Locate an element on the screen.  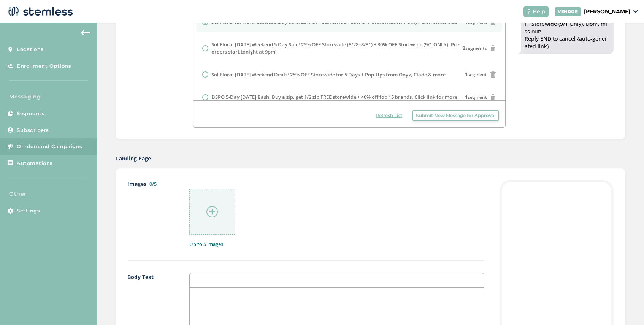
span: On-demand Campaigns is located at coordinates (50, 147).